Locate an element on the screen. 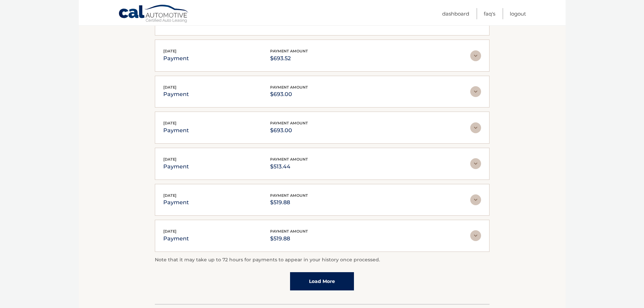 The height and width of the screenshot is (308, 644). p: $693.52 is located at coordinates (289, 59).